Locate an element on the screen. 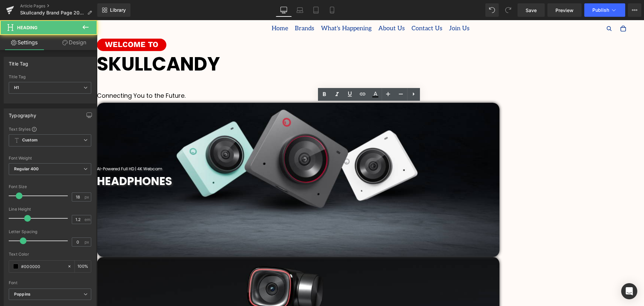  a: Design is located at coordinates (74, 43).